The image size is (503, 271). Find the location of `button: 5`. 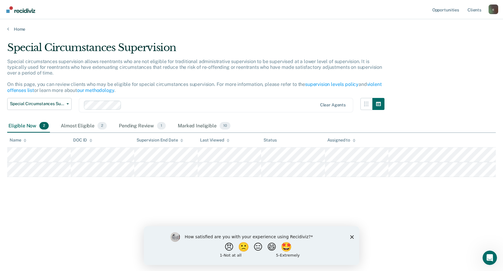

button: 5 is located at coordinates (143, 21).